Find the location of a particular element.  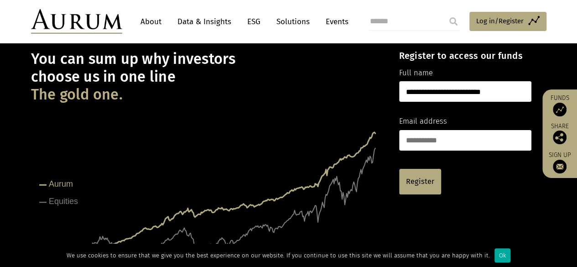

a: About is located at coordinates (151, 21).